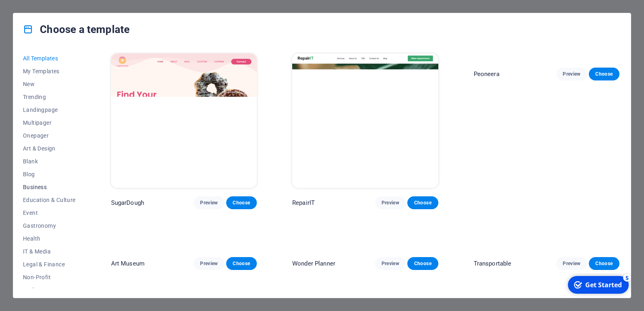  Describe the element at coordinates (49, 213) in the screenshot. I see `button: Event` at that location.